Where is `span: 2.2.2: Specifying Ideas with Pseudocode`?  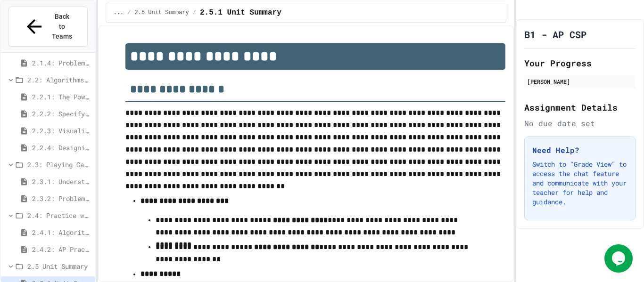 span: 2.2.2: Specifying Ideas with Pseudocode is located at coordinates (62, 113).